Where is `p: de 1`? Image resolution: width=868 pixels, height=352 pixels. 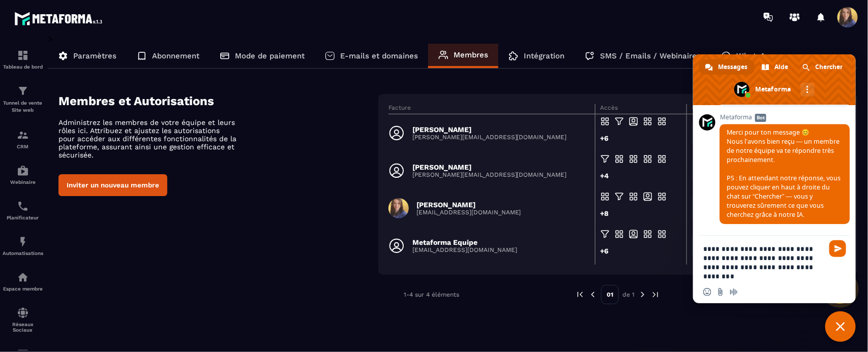 p: de 1 is located at coordinates (629, 295).